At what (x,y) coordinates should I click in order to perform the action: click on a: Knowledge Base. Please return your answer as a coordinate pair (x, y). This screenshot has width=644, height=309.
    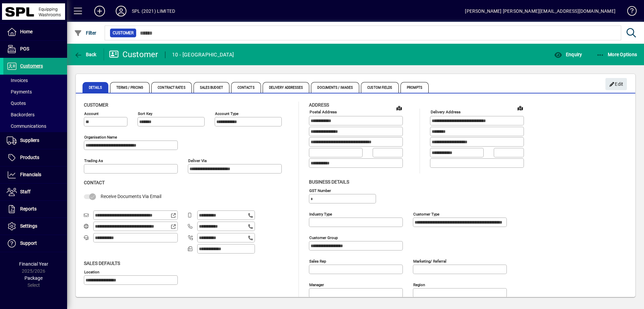
    Looking at the image, I should click on (629, 12).